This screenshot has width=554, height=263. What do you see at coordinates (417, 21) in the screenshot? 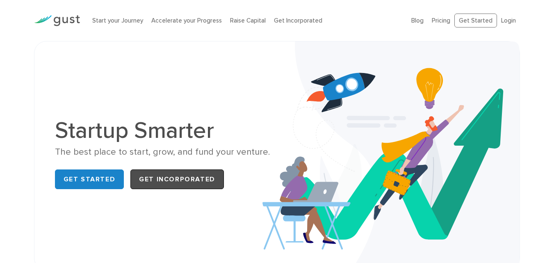
I see `a: Blog` at bounding box center [417, 21].